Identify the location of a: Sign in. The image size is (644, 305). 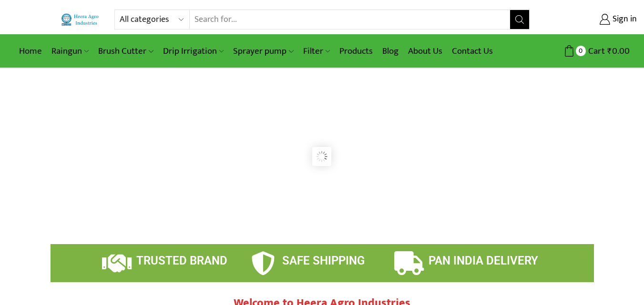
(590, 20).